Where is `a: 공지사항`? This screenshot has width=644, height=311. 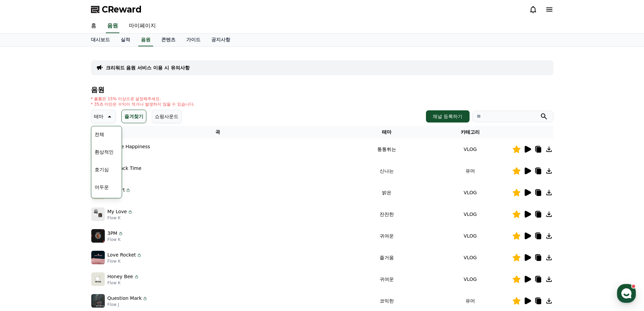
a: 공지사항 is located at coordinates (221, 40).